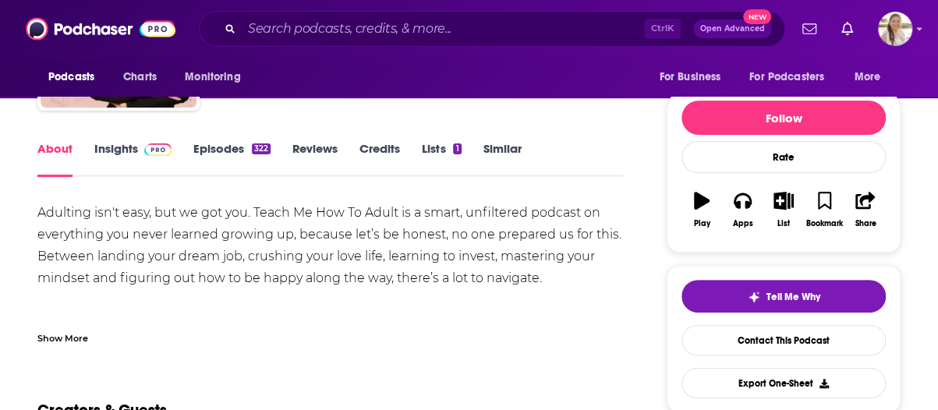 This screenshot has width=938, height=410. I want to click on a: Charts, so click(140, 77).